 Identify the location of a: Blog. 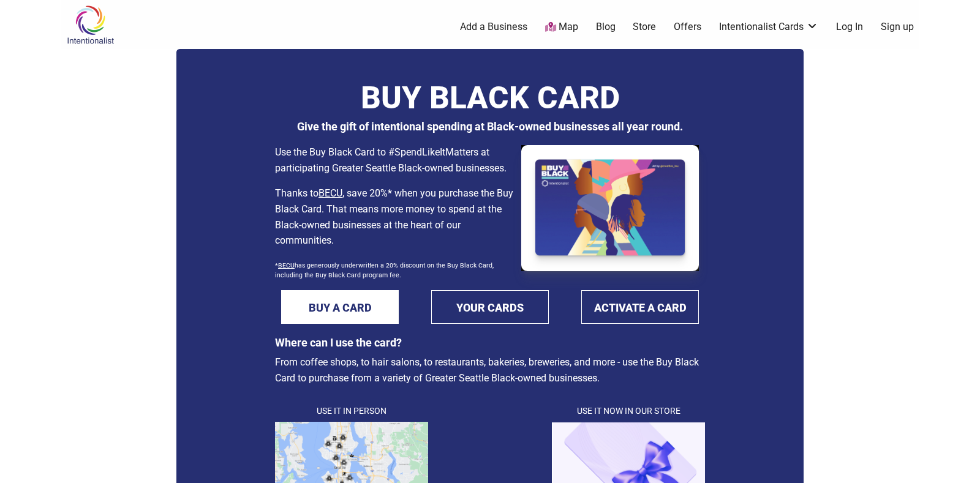
(605, 27).